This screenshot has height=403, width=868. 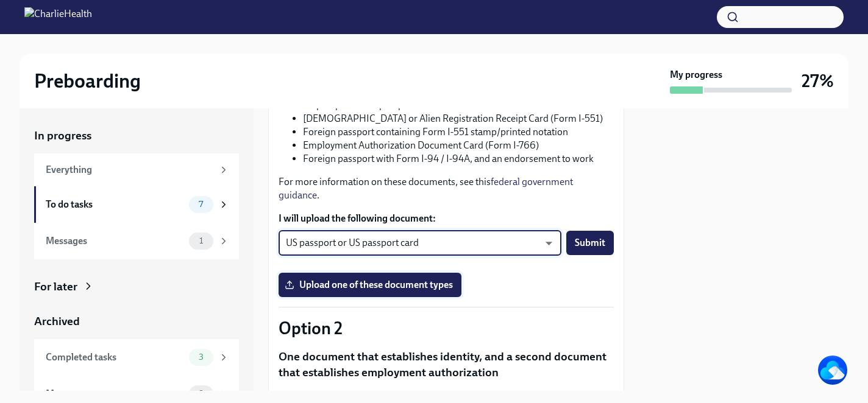 What do you see at coordinates (129, 170) in the screenshot?
I see `div: Everything` at bounding box center [129, 170].